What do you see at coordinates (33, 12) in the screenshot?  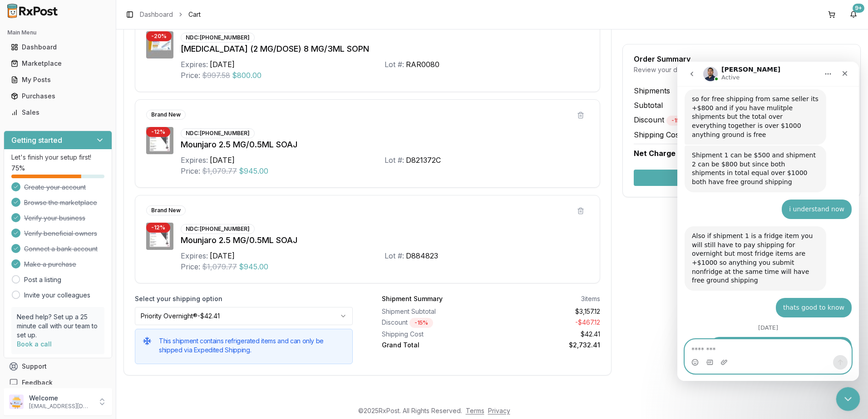 I see `img: Profile image for Manuel` at bounding box center [33, 12].